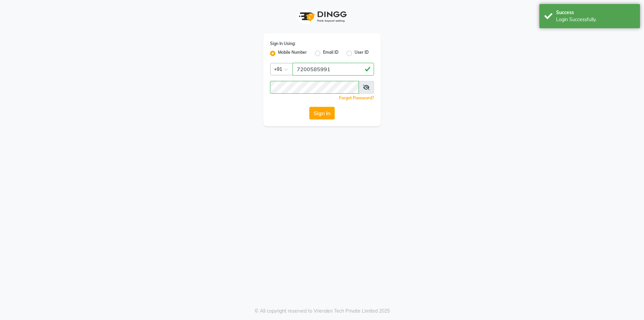 Image resolution: width=644 pixels, height=320 pixels. I want to click on button: Sign In, so click(322, 113).